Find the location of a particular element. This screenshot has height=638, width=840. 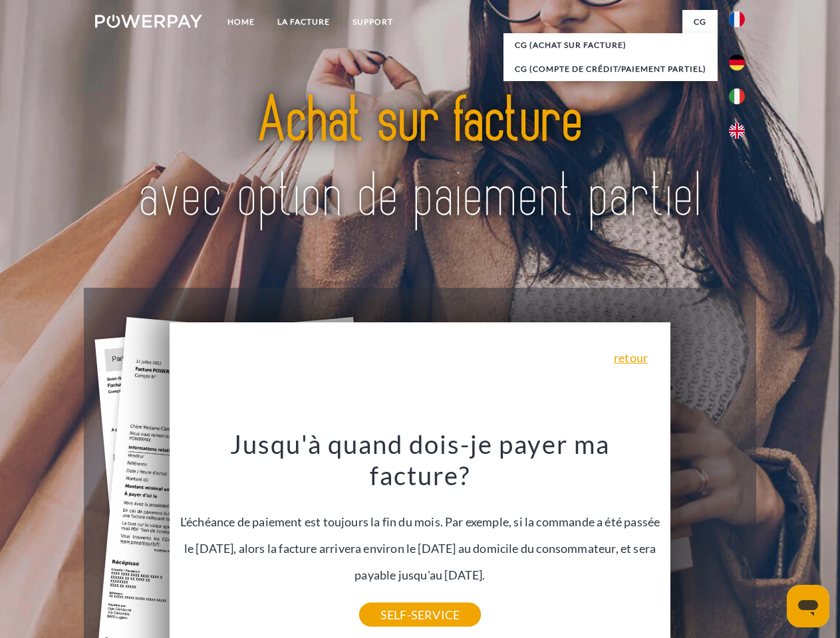

img: logo-powerpay-white.svg is located at coordinates (148, 21).